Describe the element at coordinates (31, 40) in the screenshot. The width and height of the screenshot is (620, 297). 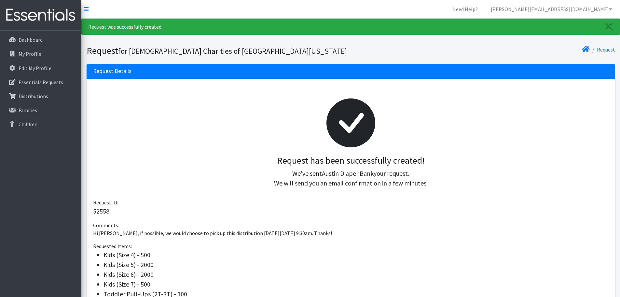
I see `p: Dashboard` at that location.